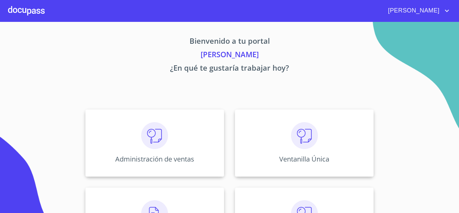 Image resolution: width=459 pixels, height=213 pixels. I want to click on button: account of current user, so click(417, 11).